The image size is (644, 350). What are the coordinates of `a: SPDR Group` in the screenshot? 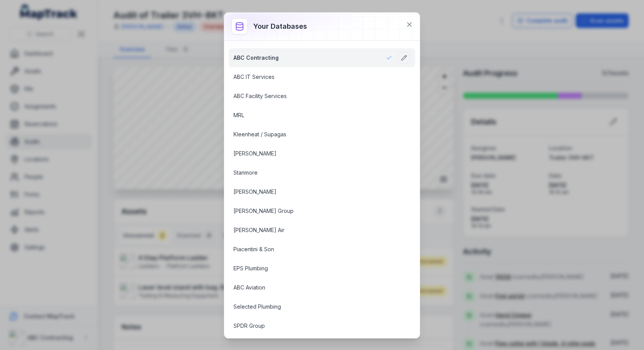 It's located at (313, 326).